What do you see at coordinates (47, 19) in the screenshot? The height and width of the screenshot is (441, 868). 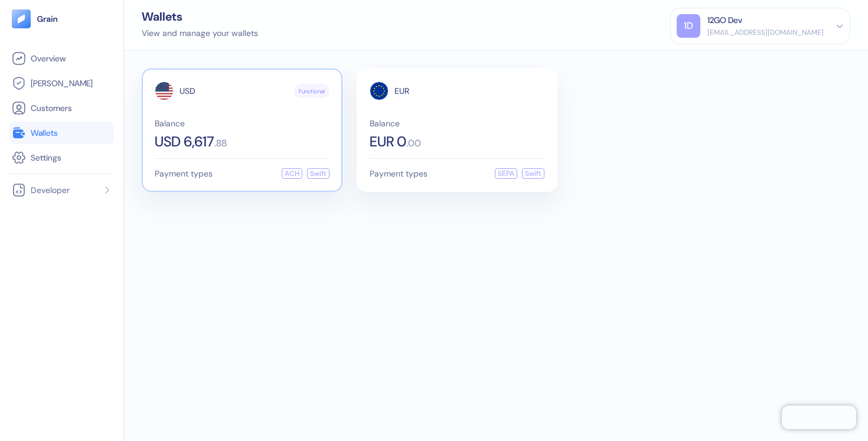 I see `img: logo` at bounding box center [47, 19].